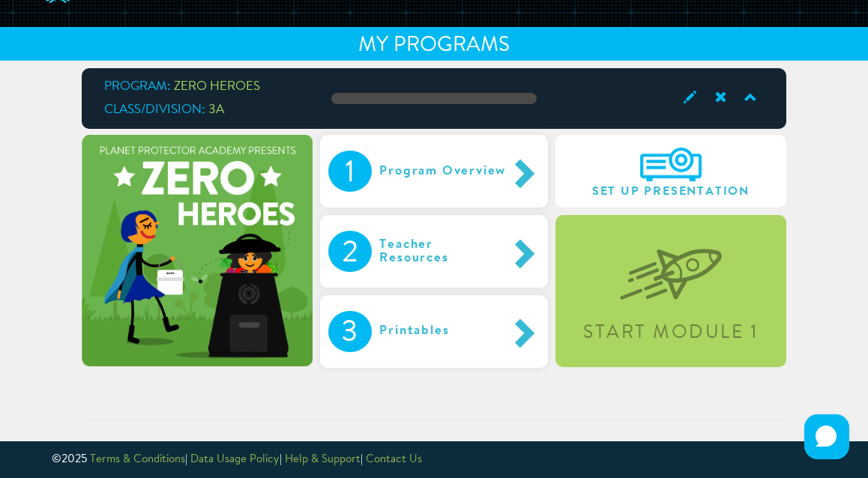 This screenshot has height=478, width=868. I want to click on a: Help & Support, so click(322, 459).